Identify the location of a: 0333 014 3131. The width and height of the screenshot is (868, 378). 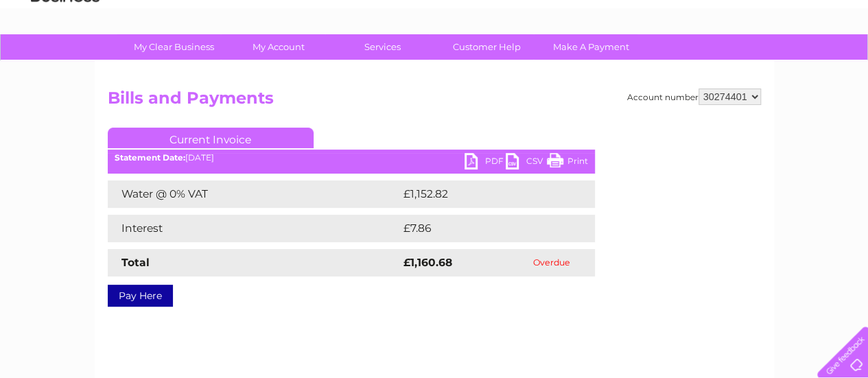
(656, 15).